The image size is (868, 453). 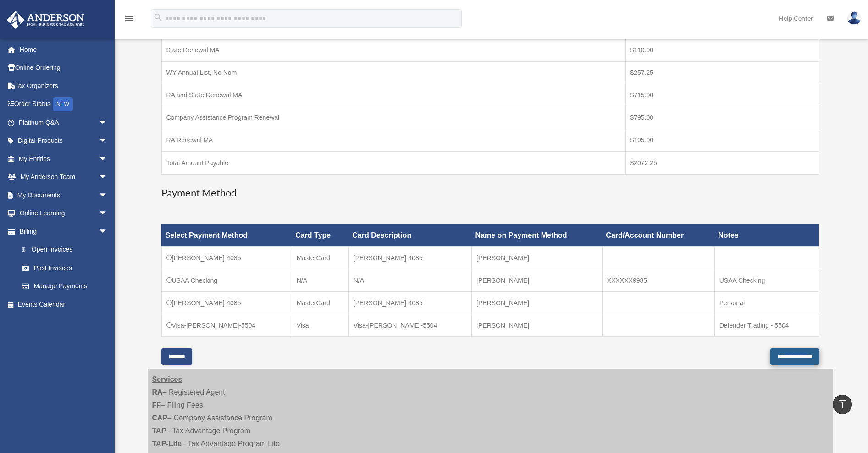 What do you see at coordinates (65, 268) in the screenshot?
I see `a: Past Invoices` at bounding box center [65, 268].